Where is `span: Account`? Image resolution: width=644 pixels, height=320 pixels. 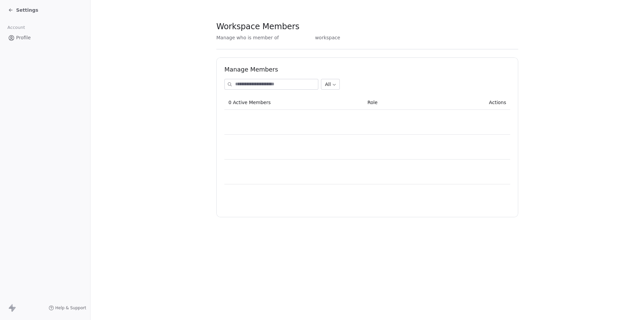
span: Account is located at coordinates (16, 28).